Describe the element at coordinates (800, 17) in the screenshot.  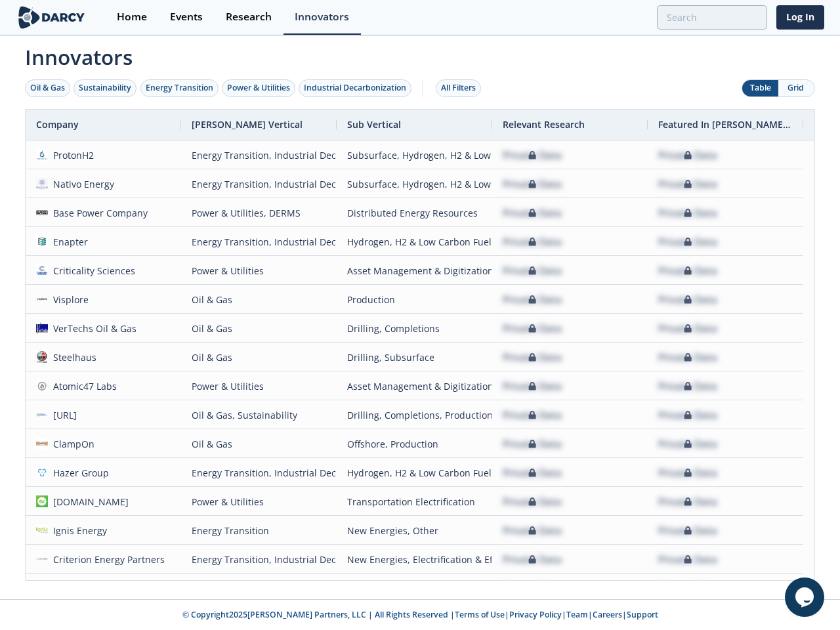
I see `a: Log In` at that location.